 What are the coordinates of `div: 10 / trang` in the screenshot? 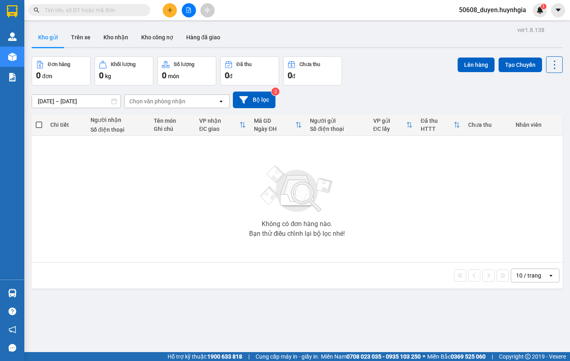 It's located at (528, 276).